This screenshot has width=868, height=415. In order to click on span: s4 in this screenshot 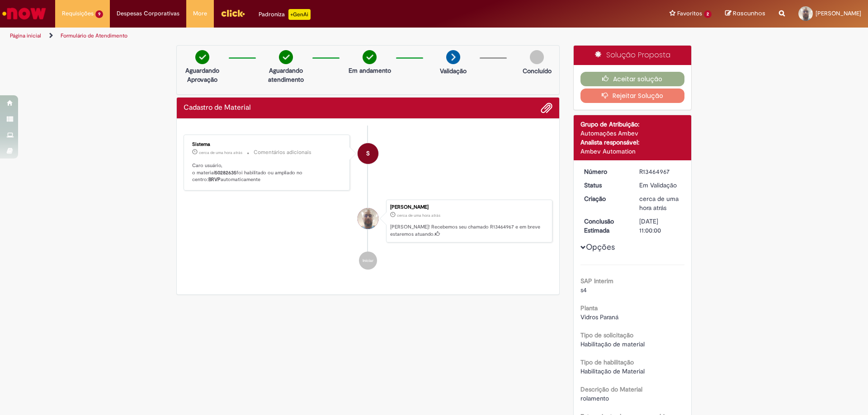, I will do `click(584, 290)`.